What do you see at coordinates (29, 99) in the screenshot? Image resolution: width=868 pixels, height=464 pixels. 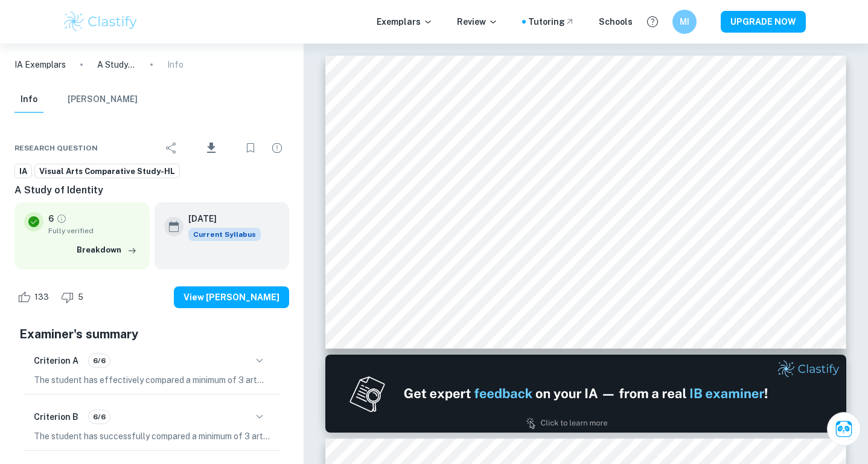 I see `button: Info` at bounding box center [29, 99].